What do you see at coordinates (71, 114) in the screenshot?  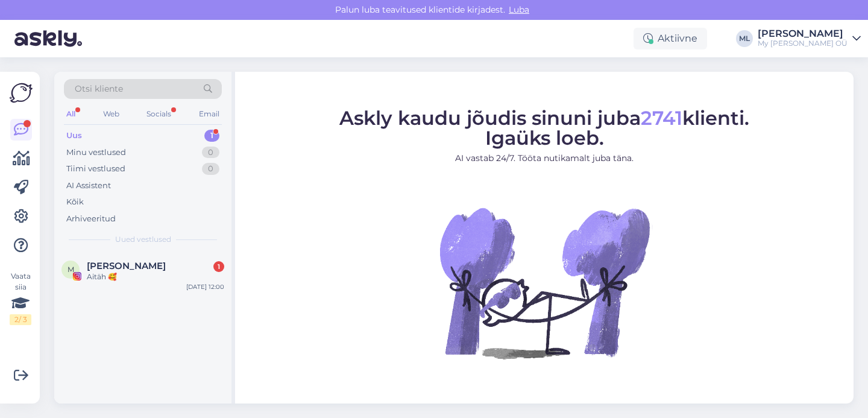 I see `div: All` at bounding box center [71, 114].